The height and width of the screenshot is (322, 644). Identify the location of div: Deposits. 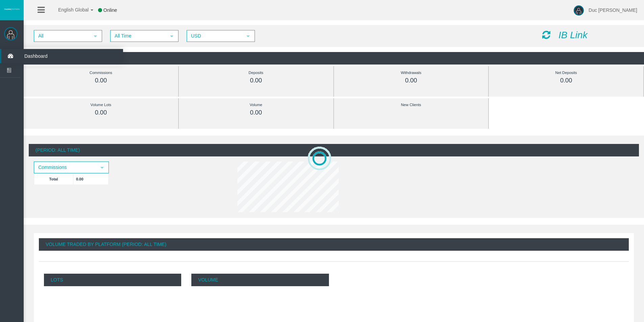
(256, 73).